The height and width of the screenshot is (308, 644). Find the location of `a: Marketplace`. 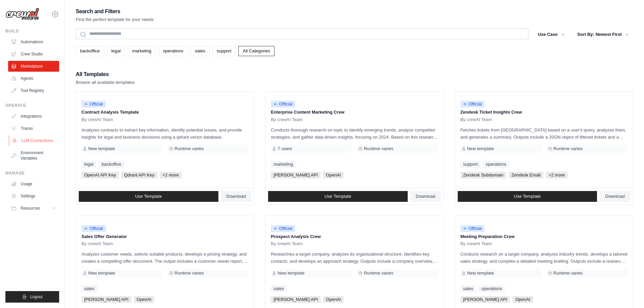

a: Marketplace is located at coordinates (33, 66).